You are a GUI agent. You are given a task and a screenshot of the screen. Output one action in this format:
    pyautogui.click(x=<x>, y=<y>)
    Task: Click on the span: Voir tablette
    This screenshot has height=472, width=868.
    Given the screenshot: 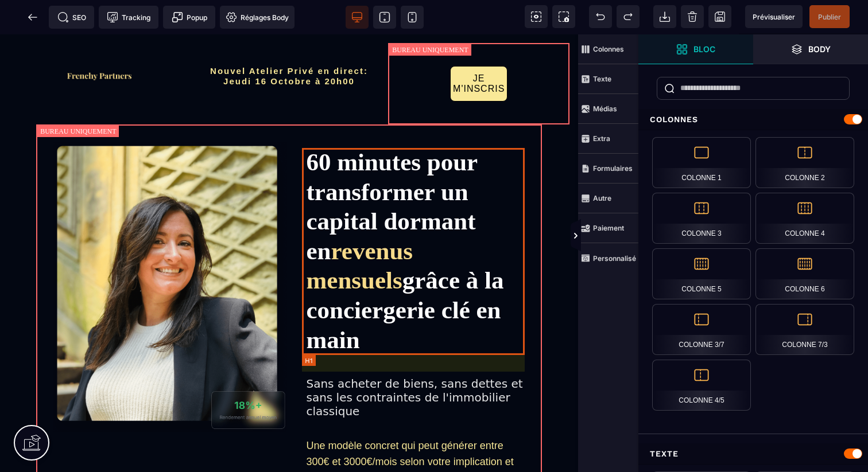 What is the action you would take?
    pyautogui.click(x=385, y=17)
    